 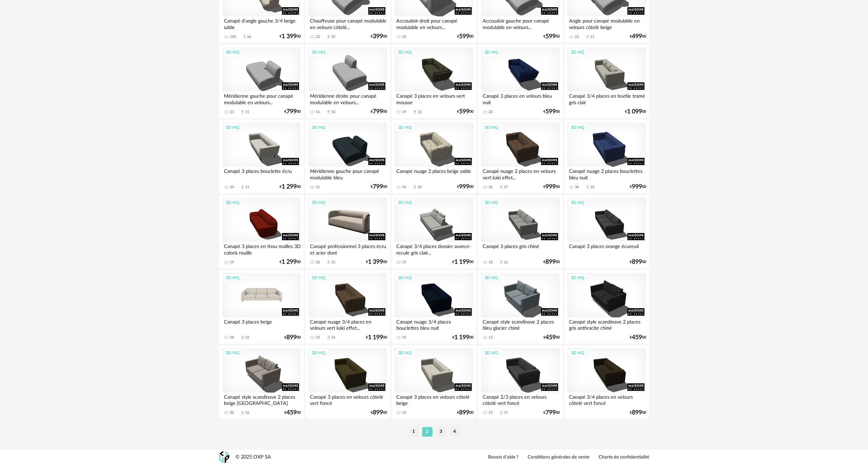 I want to click on div: Accoudoir gauche pour canapé modulable en velours..., so click(x=520, y=23).